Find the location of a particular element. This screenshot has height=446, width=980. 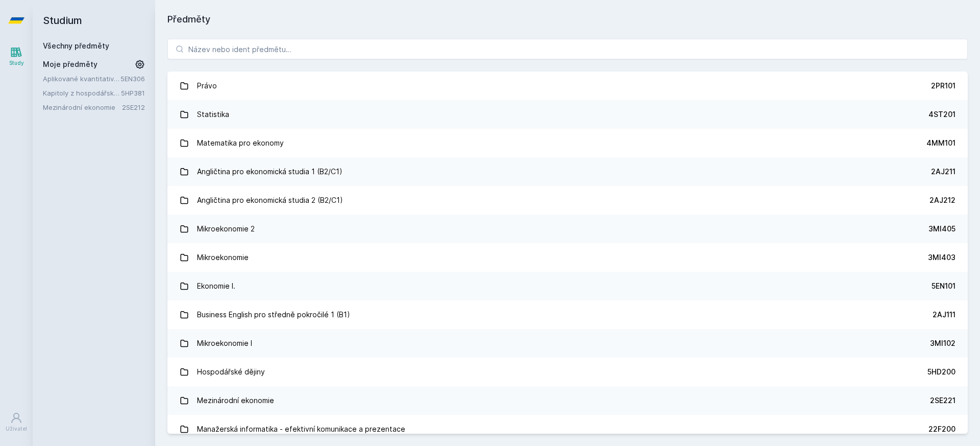

div: Mikroekonomie is located at coordinates (222, 257).